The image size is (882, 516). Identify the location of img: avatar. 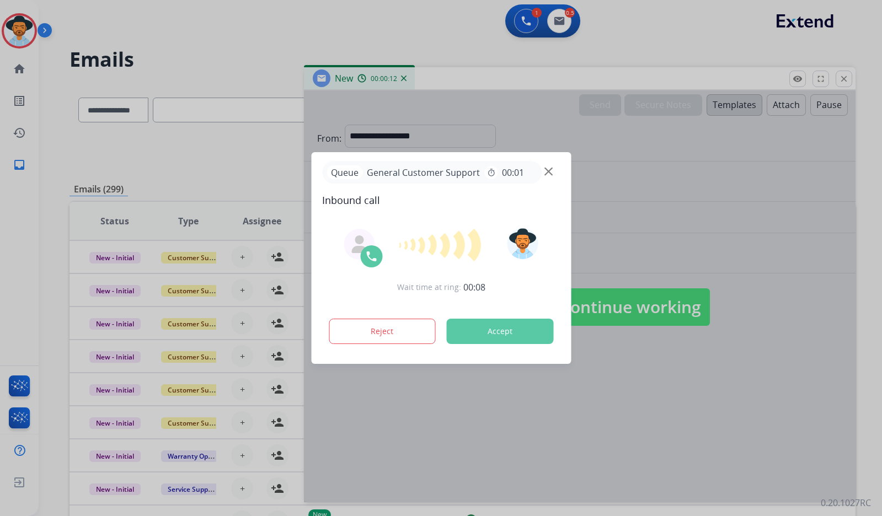
(523, 244).